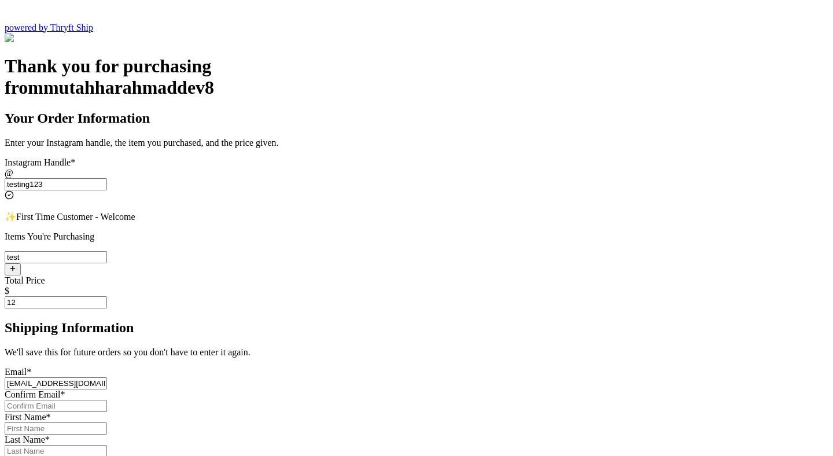  What do you see at coordinates (416, 352) in the screenshot?
I see `p: We'll save this for future orders so you don't have to enter it again.` at bounding box center [416, 352].